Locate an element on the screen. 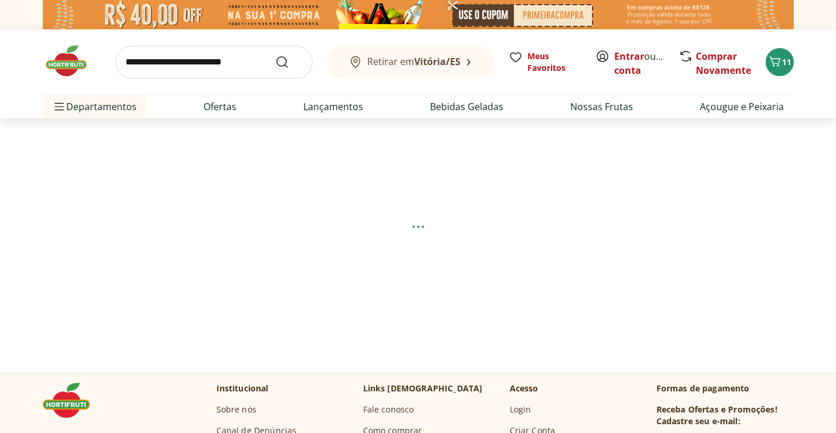  a: Fale conosco is located at coordinates (388, 410).